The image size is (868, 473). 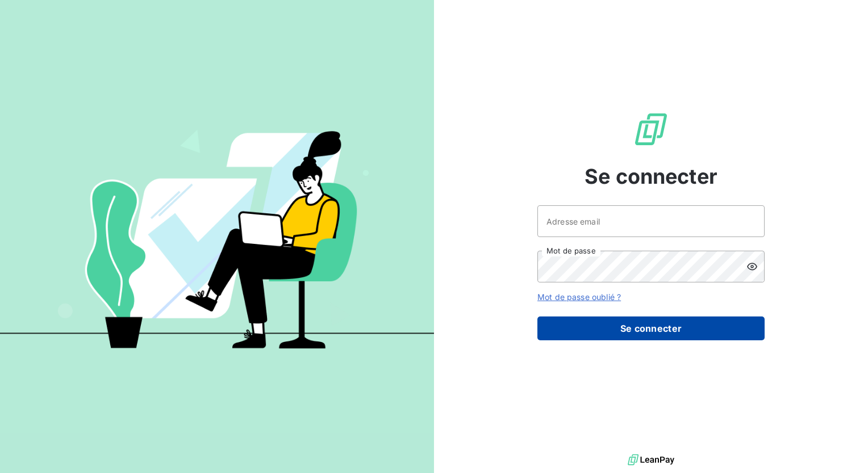 I want to click on input: placeholder, so click(x=651, y=221).